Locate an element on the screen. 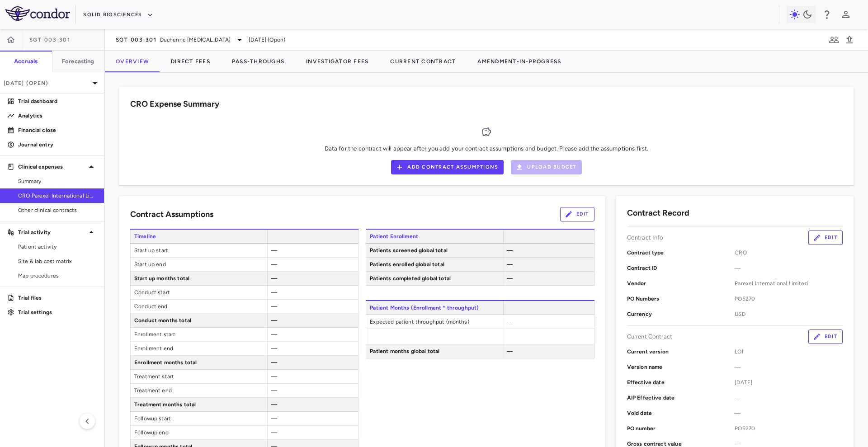 This screenshot has height=447, width=868. img: logo-full-SnFGN8VE.png is located at coordinates (38, 14).